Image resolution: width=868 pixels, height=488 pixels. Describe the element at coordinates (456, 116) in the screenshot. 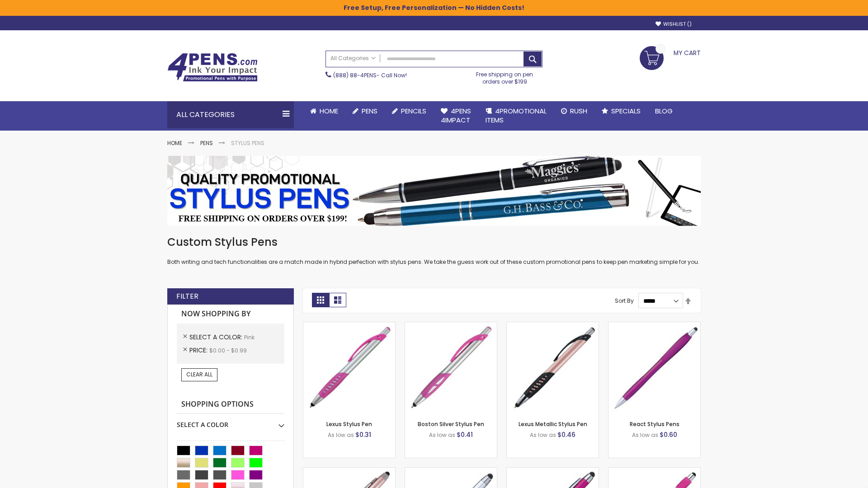

I see `a: 4Pens4impact` at that location.